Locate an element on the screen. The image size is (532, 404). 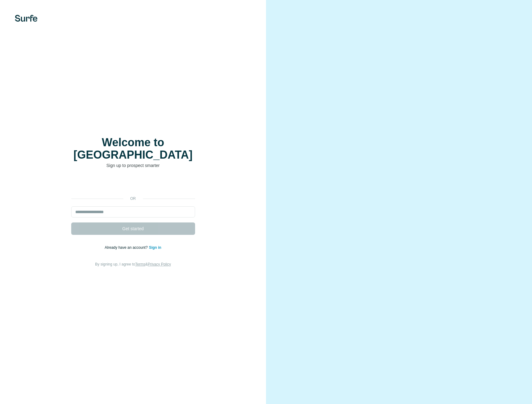
a: Privacy Policy is located at coordinates (159, 264).